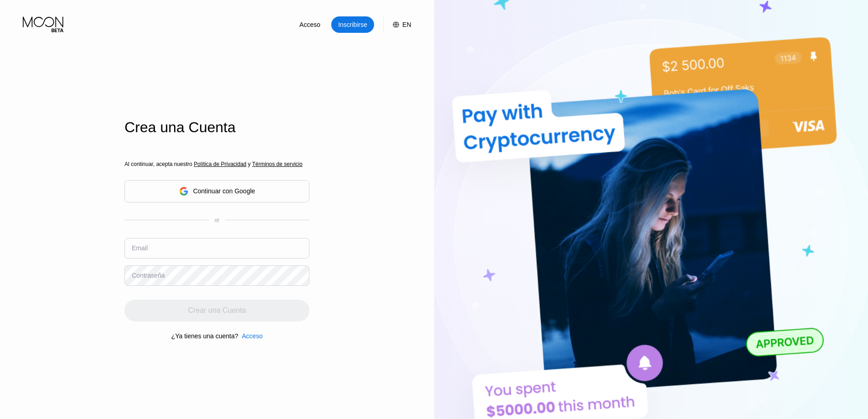  Describe the element at coordinates (217, 127) in the screenshot. I see `div: Crea una Cuenta` at that location.